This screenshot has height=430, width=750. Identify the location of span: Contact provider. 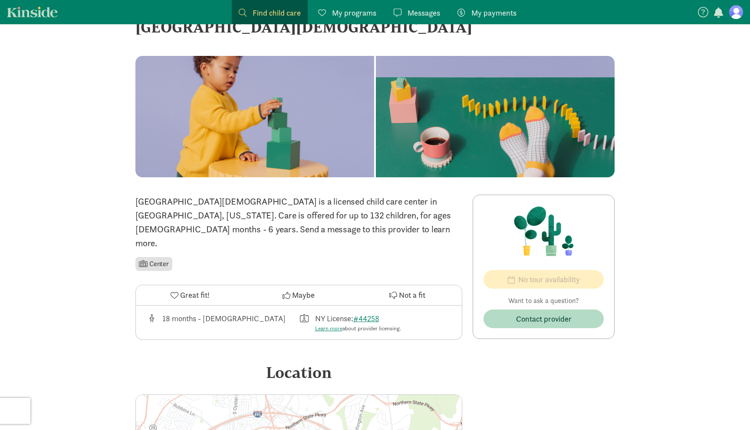
(544, 319).